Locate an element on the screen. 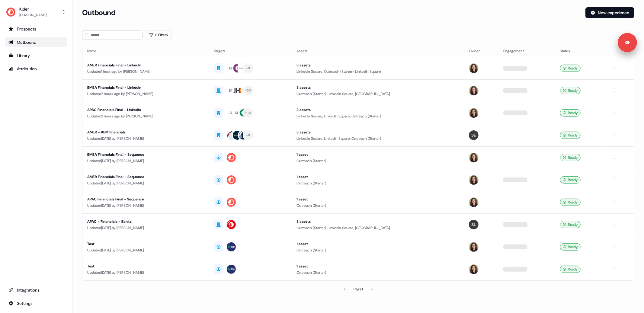  div: Outbound is located at coordinates (36, 42).